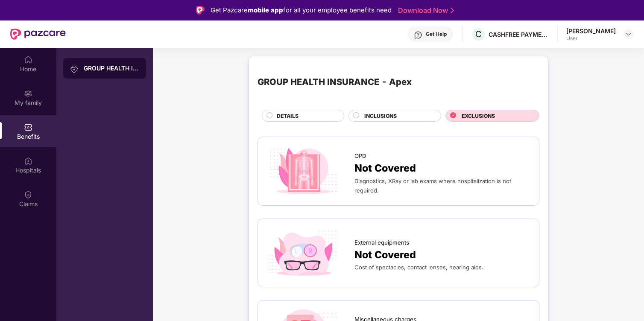  I want to click on img: svg+xml;base64,PHN2ZyBpZD0iSG9zcGl0YWxzIiB4bWxucz0iaHR0cDovL3d3dy53My5vcmcvMjAwMC9zdmciIHdpZHRoPS..., so click(28, 161).